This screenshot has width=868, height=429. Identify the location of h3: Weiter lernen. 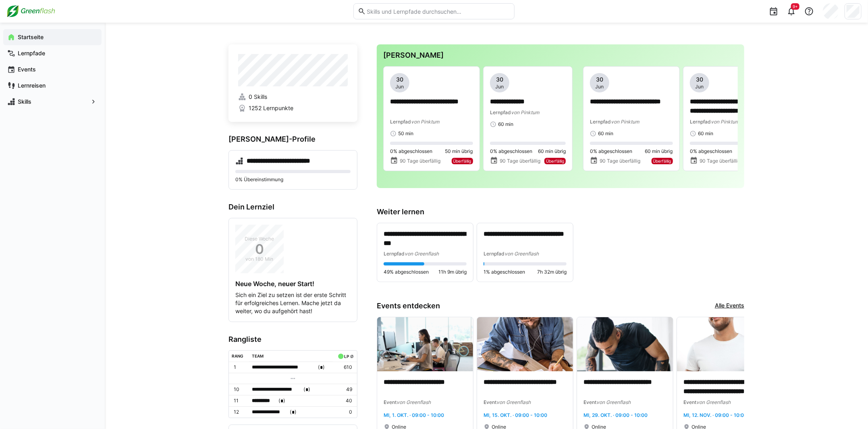
(561, 212).